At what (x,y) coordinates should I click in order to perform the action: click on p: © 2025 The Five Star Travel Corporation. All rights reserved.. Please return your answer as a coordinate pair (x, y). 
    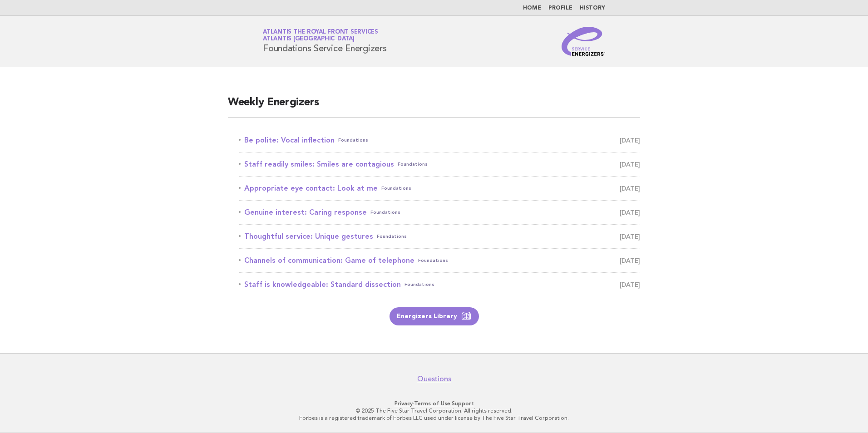
    Looking at the image, I should click on (434, 411).